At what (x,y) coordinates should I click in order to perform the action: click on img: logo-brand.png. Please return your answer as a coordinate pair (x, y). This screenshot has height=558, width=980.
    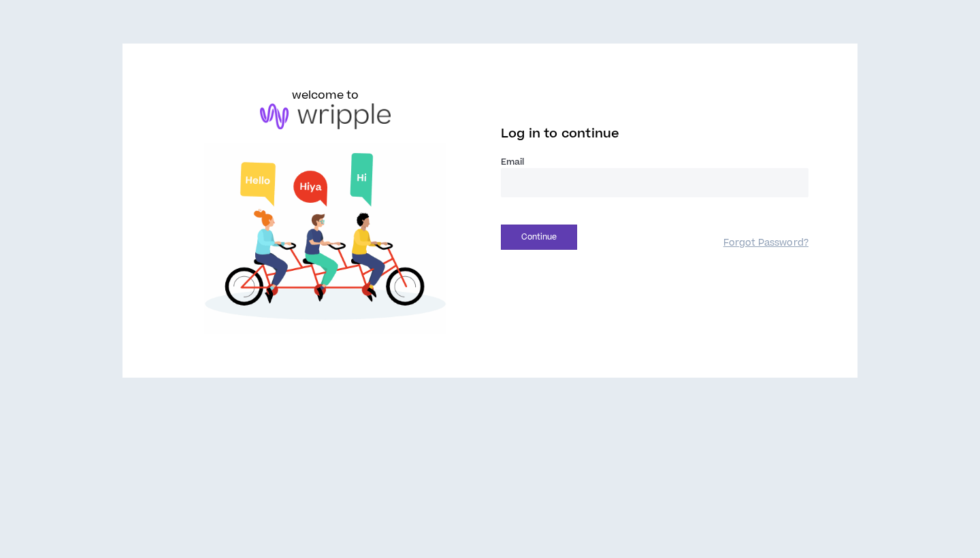
    Looking at the image, I should click on (325, 116).